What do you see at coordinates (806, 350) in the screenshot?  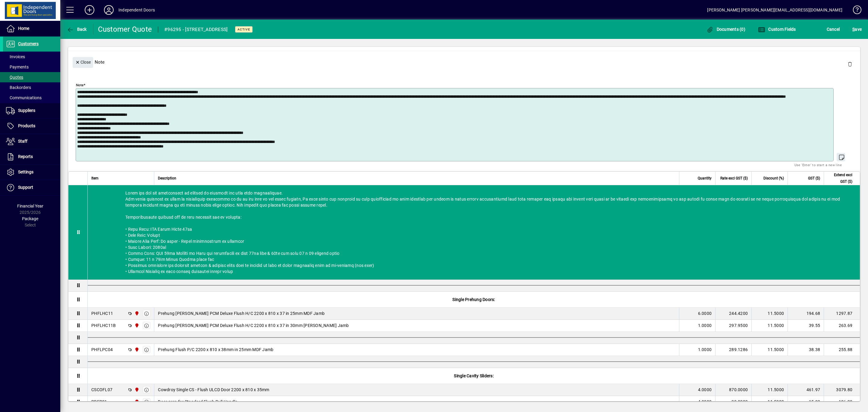 I see `td: 38.38` at bounding box center [806, 350].